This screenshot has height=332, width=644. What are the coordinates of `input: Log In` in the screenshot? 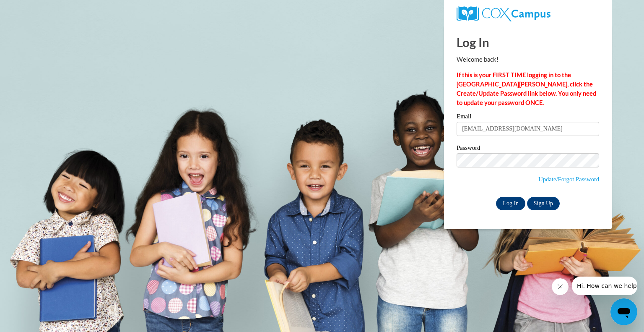 It's located at (511, 204).